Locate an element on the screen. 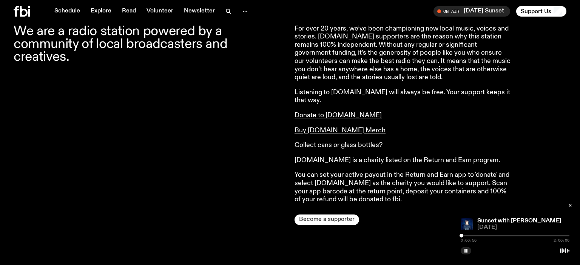  a: Volunteer is located at coordinates (160, 11).